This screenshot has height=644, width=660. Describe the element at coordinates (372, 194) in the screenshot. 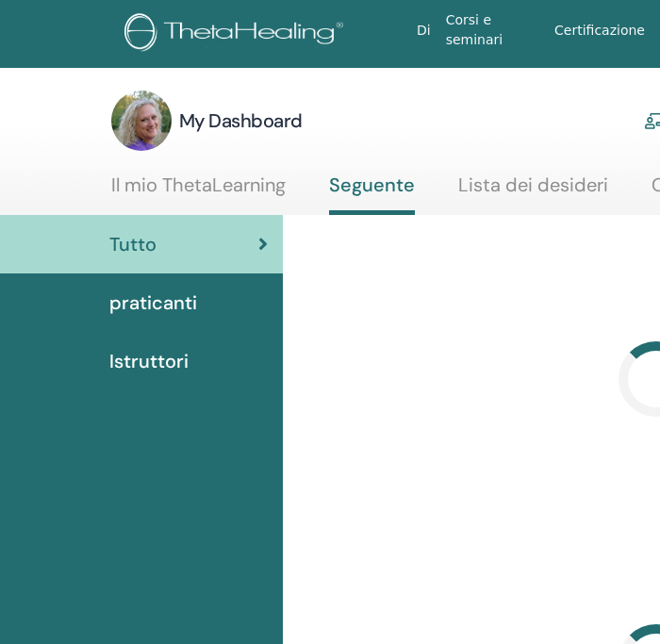

I see `a: Seguente` at that location.